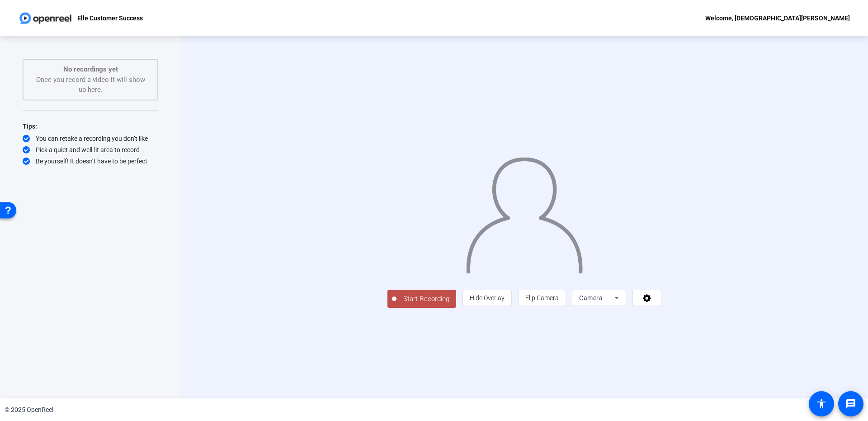  Describe the element at coordinates (427, 299) in the screenshot. I see `span: Start Recording` at that location.